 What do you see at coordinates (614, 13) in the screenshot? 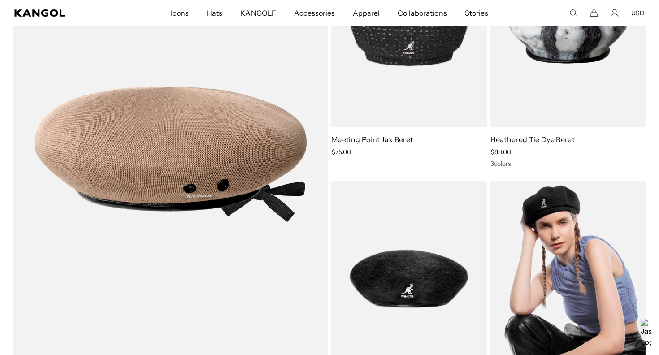
I see `a: Account` at bounding box center [614, 13].